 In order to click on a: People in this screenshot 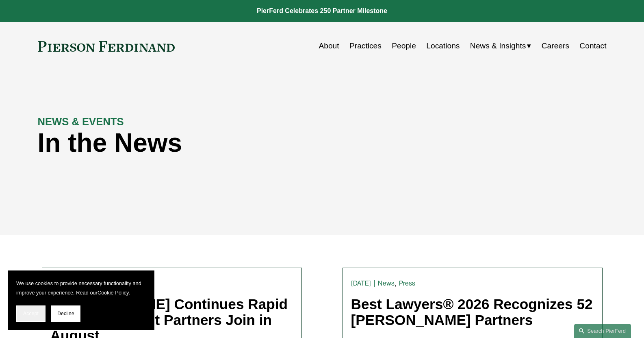, I will do `click(404, 46)`.